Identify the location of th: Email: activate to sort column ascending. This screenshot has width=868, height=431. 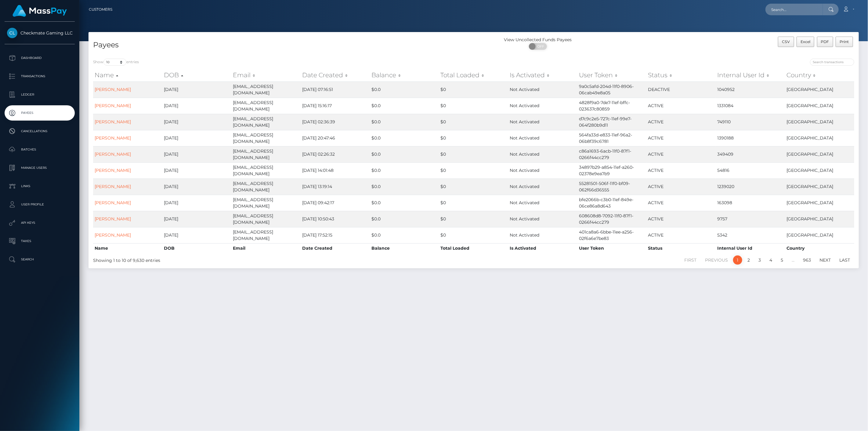
(266, 75).